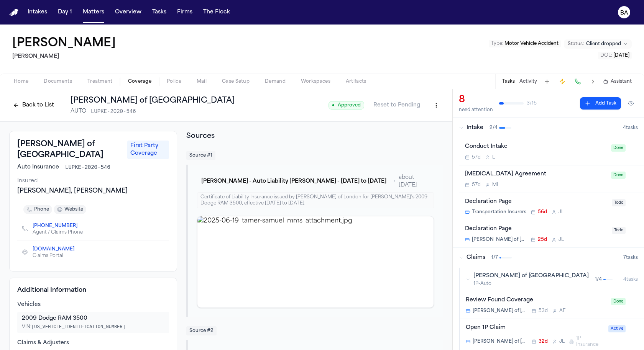  I want to click on img: 2025-06-19_tamer-samuel_mms_attachment.jpg, so click(315, 262).